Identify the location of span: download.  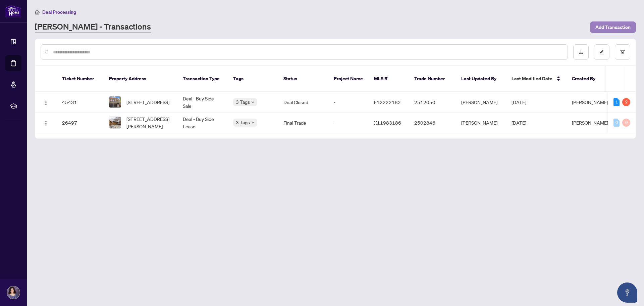
(581, 52).